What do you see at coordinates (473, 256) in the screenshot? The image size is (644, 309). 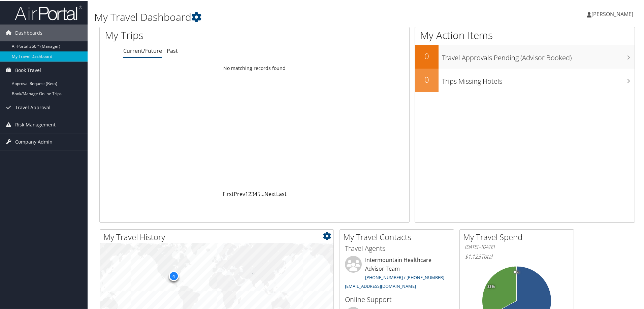 I see `span: $1,123` at bounding box center [473, 256].